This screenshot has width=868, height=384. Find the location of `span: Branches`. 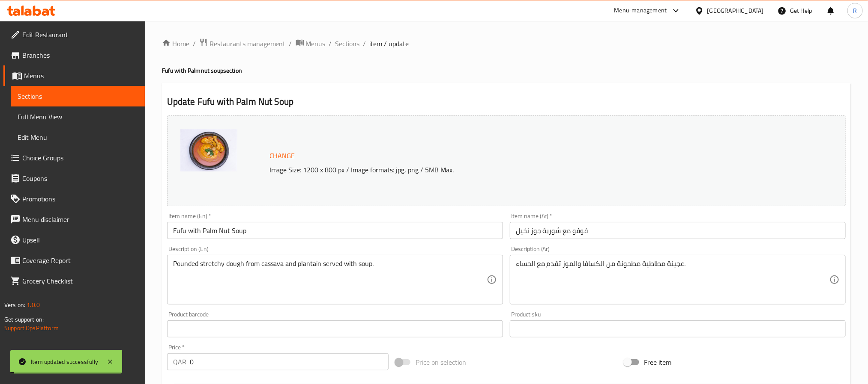

span: Branches is located at coordinates (80, 55).